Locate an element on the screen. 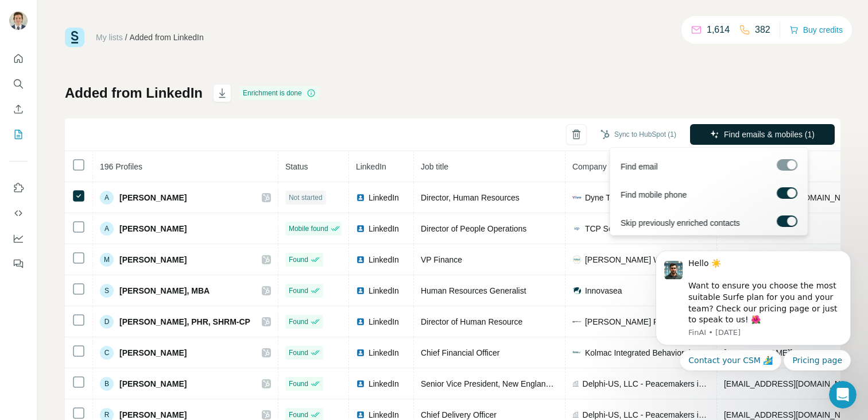 The height and width of the screenshot is (420, 868). span: VP Finance is located at coordinates (442, 260).